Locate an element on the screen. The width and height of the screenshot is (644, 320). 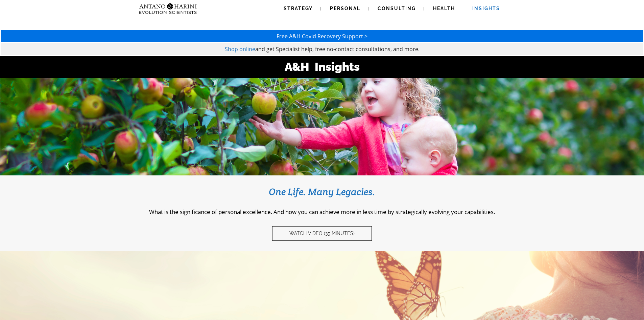
span: Health is located at coordinates (444, 8).